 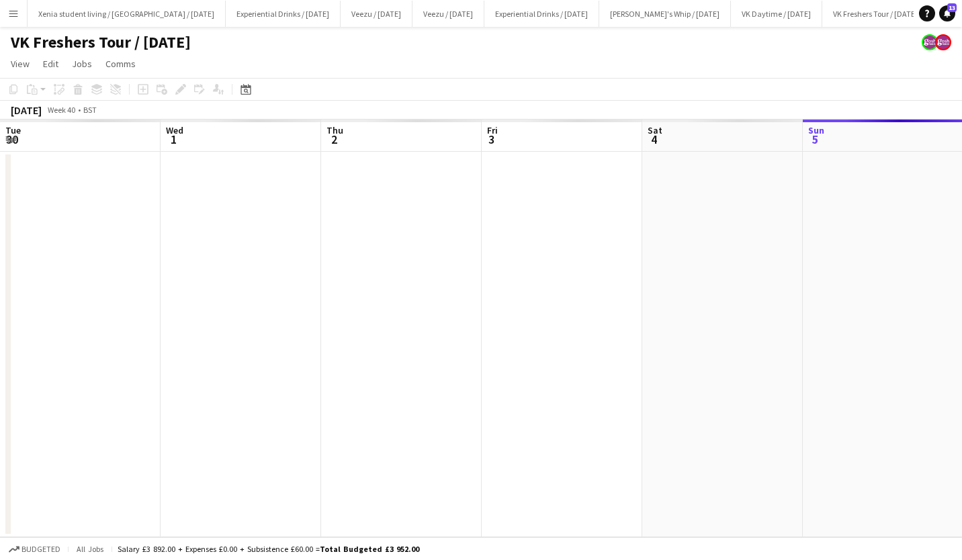 What do you see at coordinates (34, 550) in the screenshot?
I see `button: Budgeted` at bounding box center [34, 550].